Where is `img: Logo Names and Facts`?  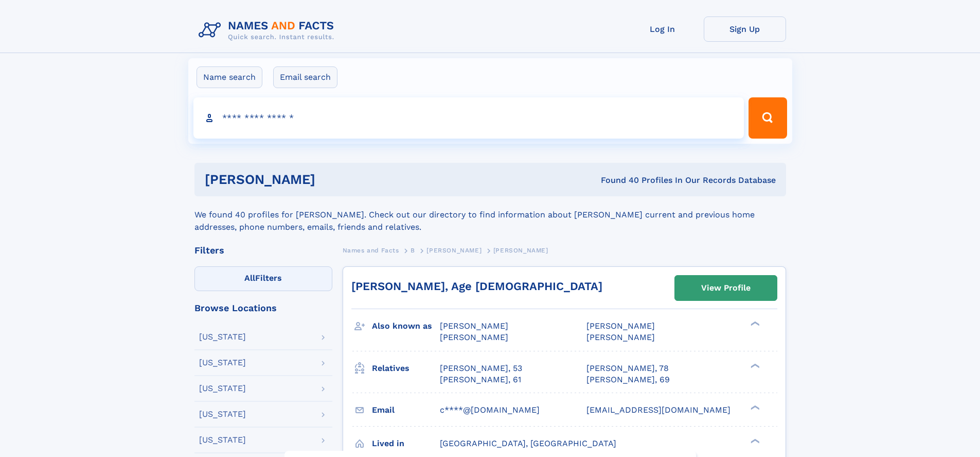
img: Logo Names and Facts is located at coordinates (268, 30).